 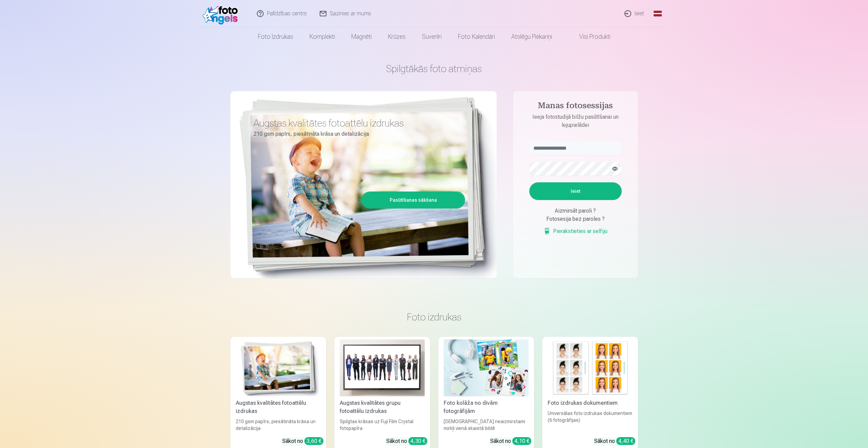 What do you see at coordinates (575, 211) in the screenshot?
I see `div: Aizmirsāt paroli ?` at bounding box center [575, 211].